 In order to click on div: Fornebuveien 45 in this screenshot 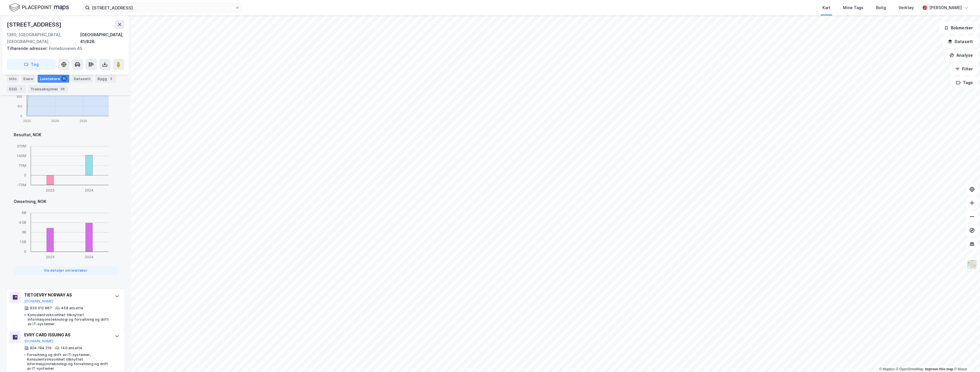, I will do `click(63, 49)`.